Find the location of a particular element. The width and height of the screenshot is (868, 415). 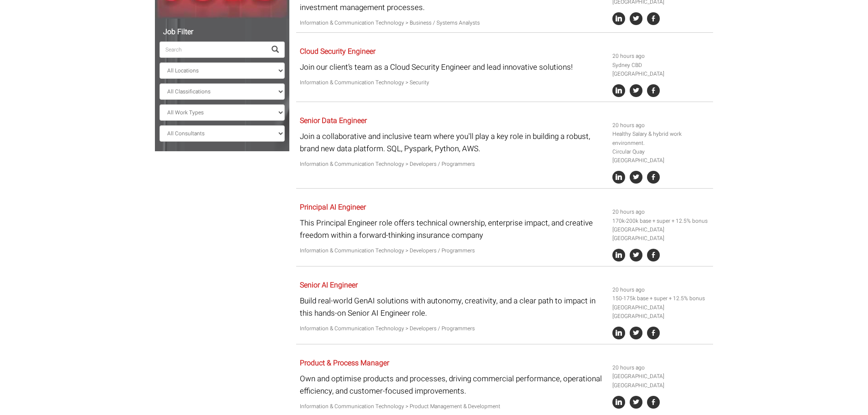

a: Senior Data Engineer is located at coordinates (333, 121).